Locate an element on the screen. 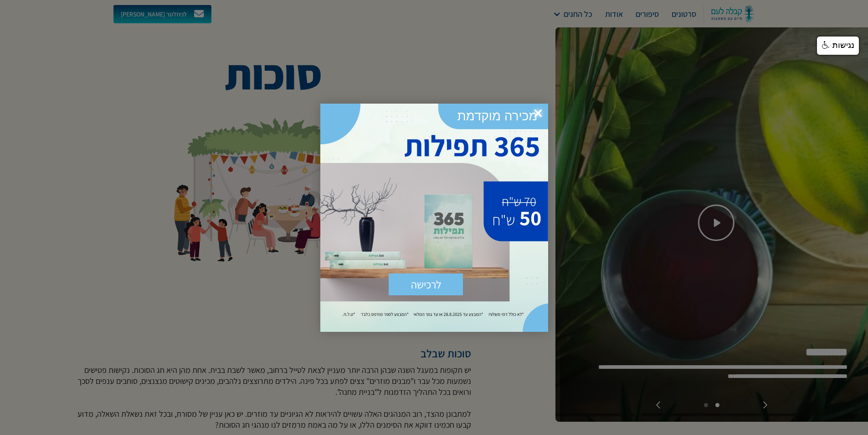 The image size is (868, 435). div: סגור פופאפ is located at coordinates (538, 114).